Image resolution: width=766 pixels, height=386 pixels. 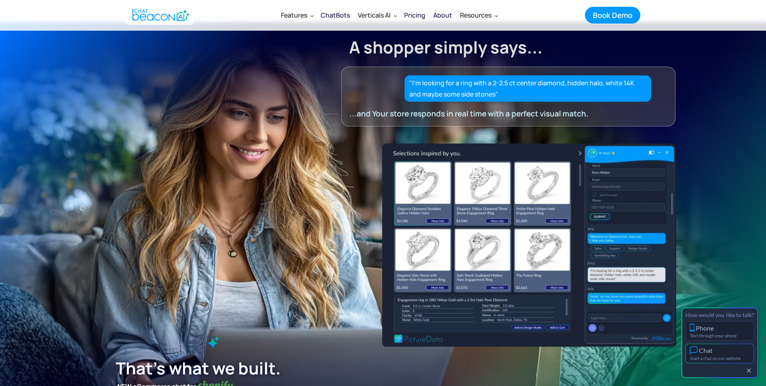 What do you see at coordinates (613, 15) in the screenshot?
I see `div: Book Demo` at bounding box center [613, 15].